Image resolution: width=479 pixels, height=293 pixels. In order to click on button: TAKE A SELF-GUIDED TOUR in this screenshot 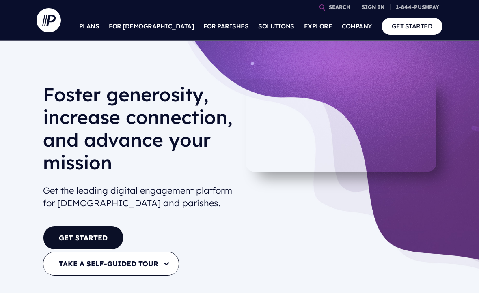, I will do `click(111, 264)`.